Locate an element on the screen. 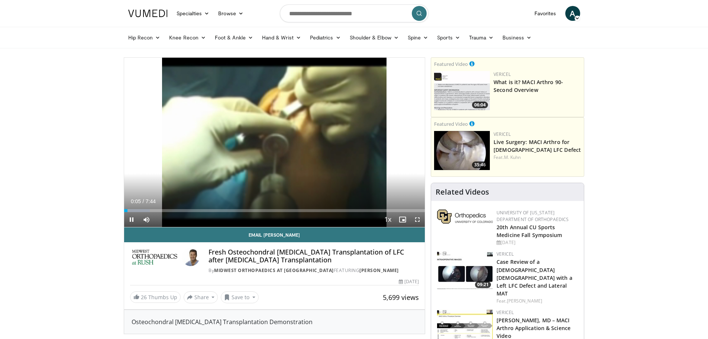  button: Playback Rate is located at coordinates (388, 219).